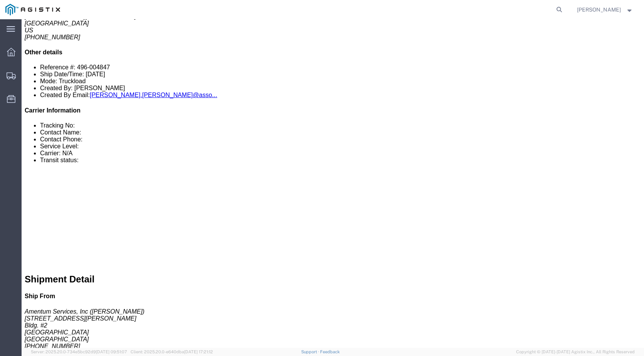 This screenshot has height=356, width=644. What do you see at coordinates (599, 9) in the screenshot?
I see `span: Margeaux Komornik` at bounding box center [599, 9].